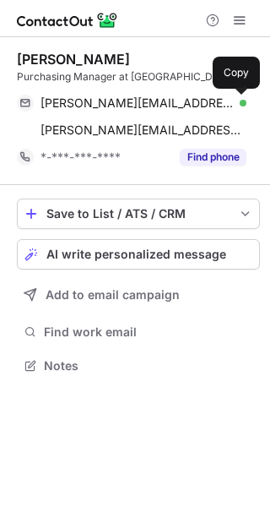 This screenshot has width=270, height=507. What do you see at coordinates (213, 157) in the screenshot?
I see `button: Reveal Button` at bounding box center [213, 157].